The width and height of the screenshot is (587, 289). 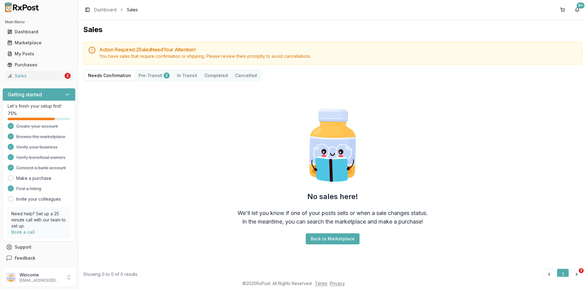 I want to click on div: My Posts, so click(x=39, y=54).